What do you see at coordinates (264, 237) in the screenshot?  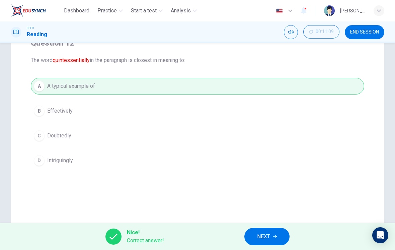 I see `span: NEXT` at bounding box center [264, 237].